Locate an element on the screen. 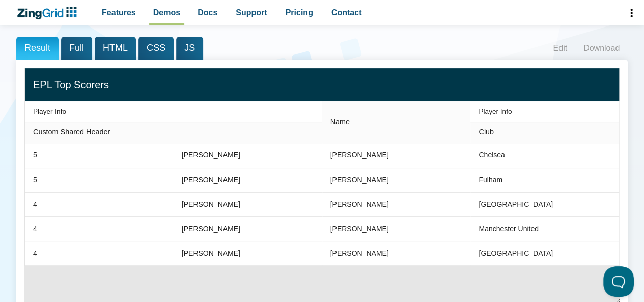 The height and width of the screenshot is (302, 644). div: Chelsea is located at coordinates (491, 155).